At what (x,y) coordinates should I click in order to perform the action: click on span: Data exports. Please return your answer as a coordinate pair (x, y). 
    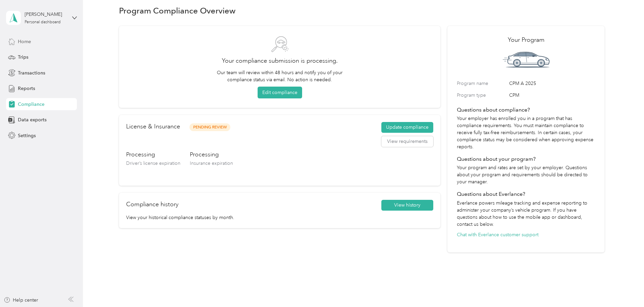
    Looking at the image, I should click on (32, 120).